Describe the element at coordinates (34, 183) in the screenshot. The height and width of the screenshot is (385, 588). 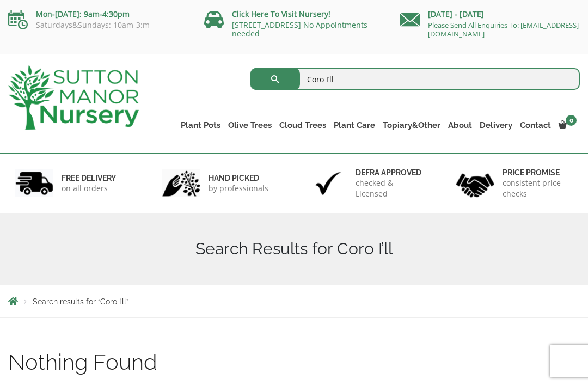
I see `img: 1.jpg` at that location.